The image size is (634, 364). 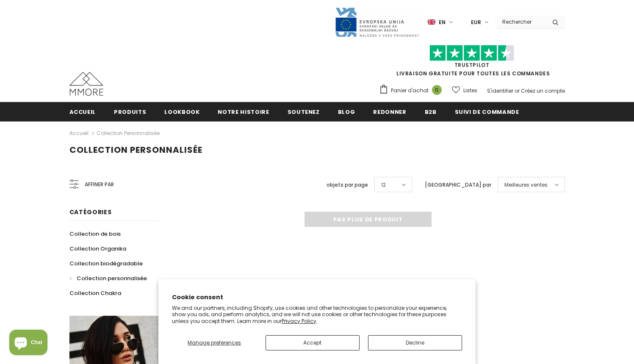 What do you see at coordinates (29, 343) in the screenshot?
I see `inbox-online-store-chat: Shopify online store chat` at bounding box center [29, 343].